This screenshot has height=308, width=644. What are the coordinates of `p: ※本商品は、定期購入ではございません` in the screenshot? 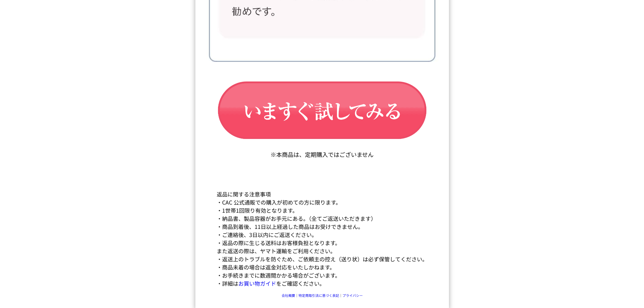 It's located at (322, 154).